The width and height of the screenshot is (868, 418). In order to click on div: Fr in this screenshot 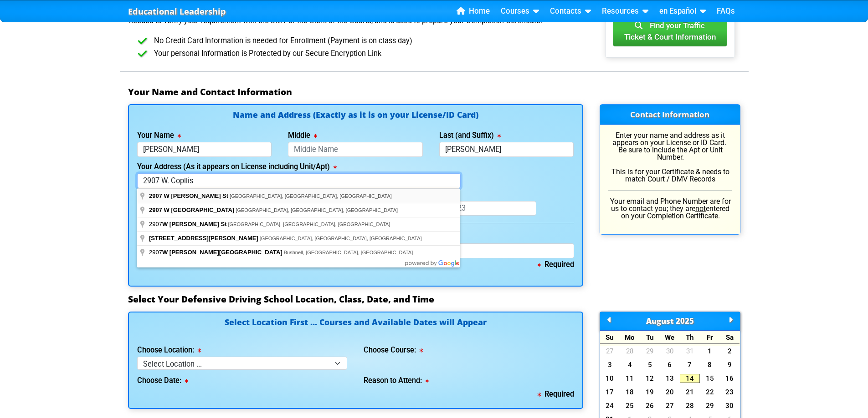, I will do `click(710, 337)`.